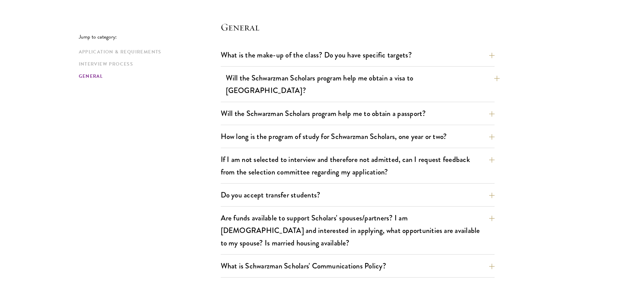  Describe the element at coordinates (358, 27) in the screenshot. I see `h4: General` at that location.